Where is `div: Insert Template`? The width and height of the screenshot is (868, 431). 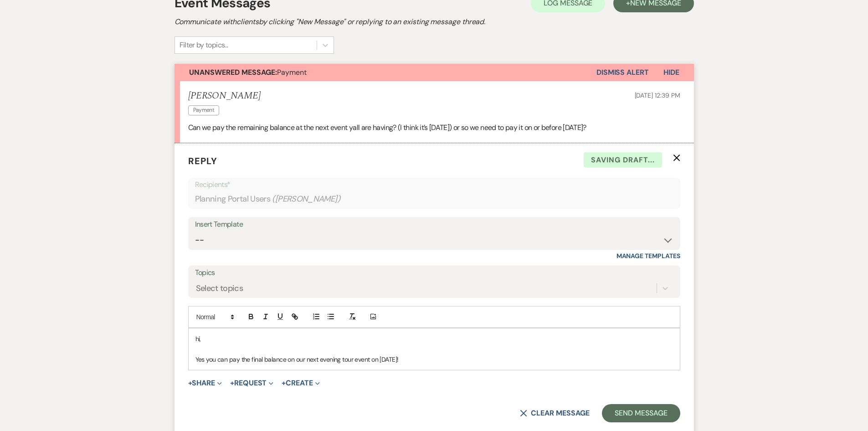
div: Insert Template is located at coordinates (435, 225).